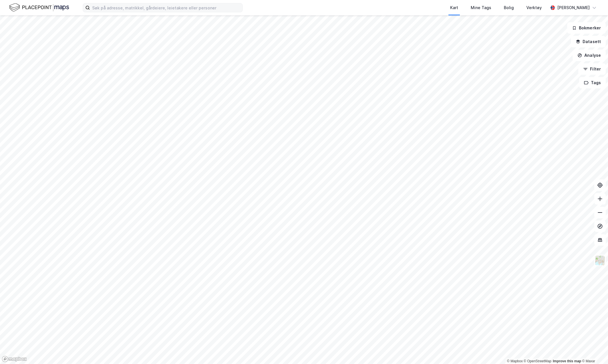 Image resolution: width=608 pixels, height=364 pixels. I want to click on button: Filter, so click(592, 69).